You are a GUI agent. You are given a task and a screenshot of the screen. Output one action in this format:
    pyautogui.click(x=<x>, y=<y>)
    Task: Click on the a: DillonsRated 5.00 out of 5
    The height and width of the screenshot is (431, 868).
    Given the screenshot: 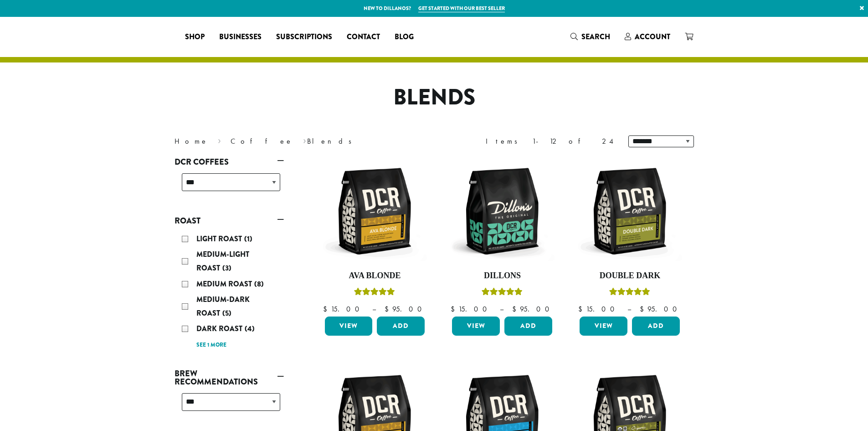 What is the action you would take?
    pyautogui.click(x=503, y=236)
    